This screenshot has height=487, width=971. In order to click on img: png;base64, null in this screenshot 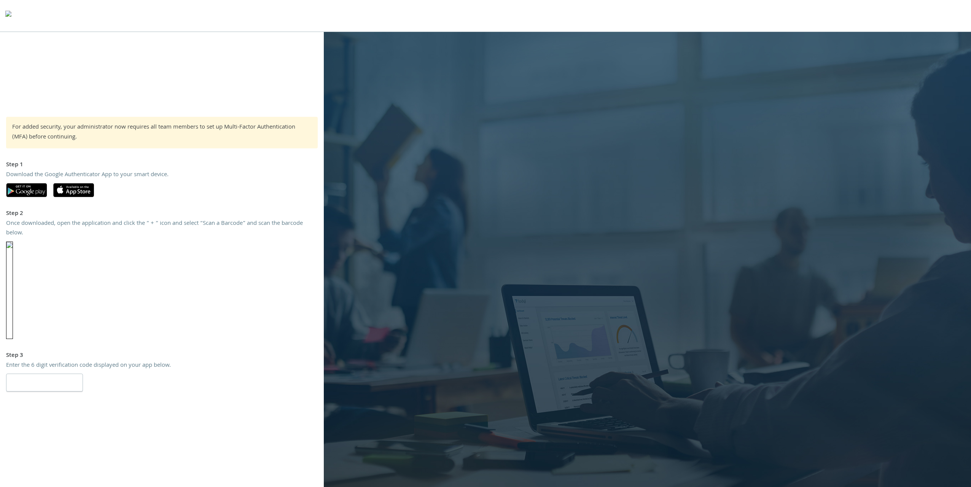, I will do `click(10, 290)`.